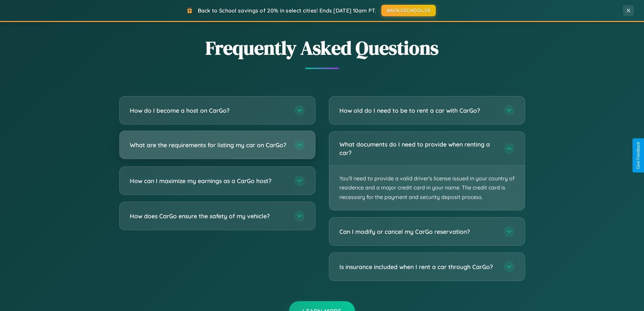  I want to click on h3: How do I become a host on CarGo?, so click(208, 110).